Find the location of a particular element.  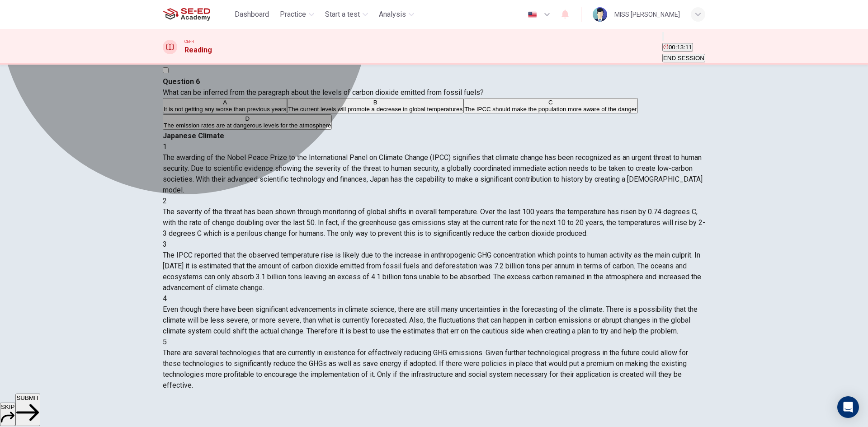

button: DThe emission rates are at dangerous levels for the atmosphere is located at coordinates (247, 122).